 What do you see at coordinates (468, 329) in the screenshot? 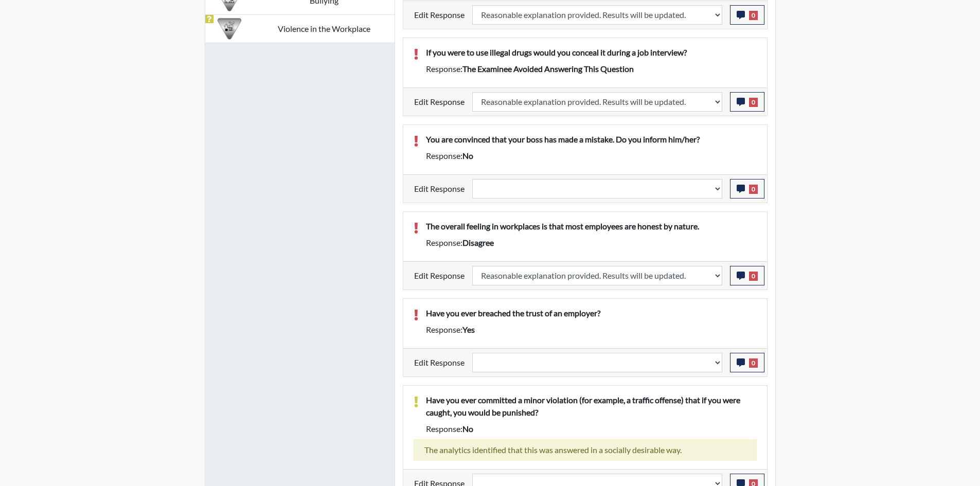
I see `span: yes` at bounding box center [468, 329].